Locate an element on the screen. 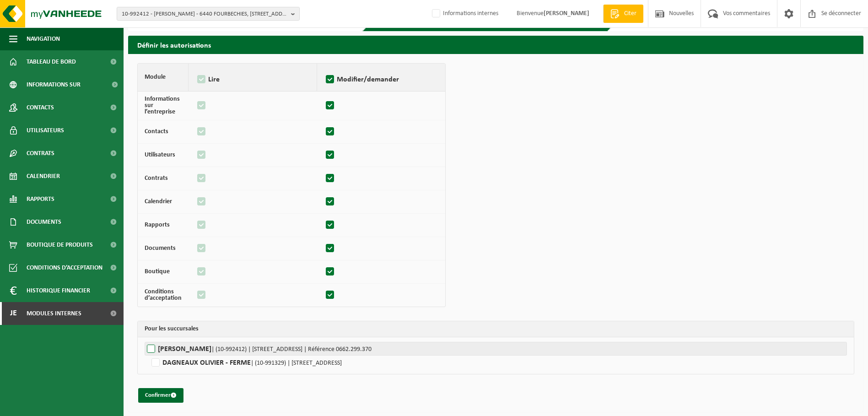  button: Confirmer is located at coordinates (161, 396).